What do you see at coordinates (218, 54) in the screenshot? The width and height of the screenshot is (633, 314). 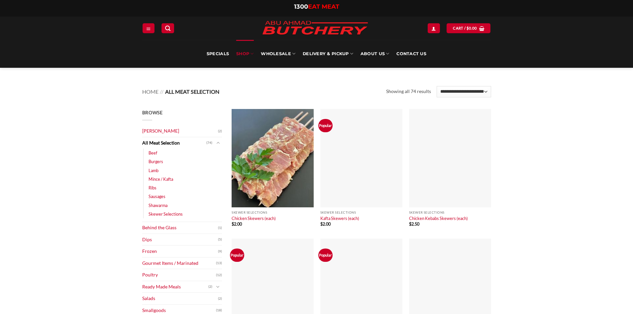 I see `a: Specials` at bounding box center [218, 54].